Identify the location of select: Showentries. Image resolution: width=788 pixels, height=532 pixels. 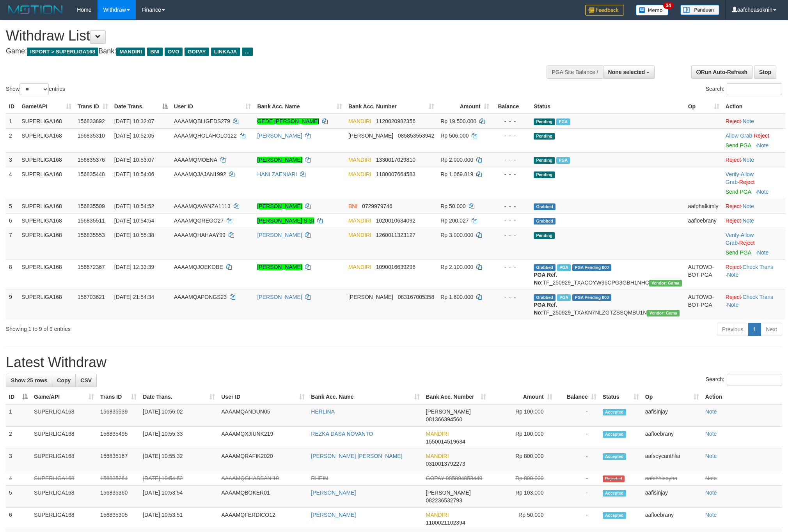
(34, 89).